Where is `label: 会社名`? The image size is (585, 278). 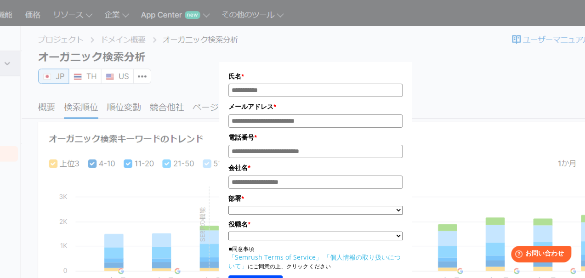
label: 会社名 is located at coordinates (315, 168).